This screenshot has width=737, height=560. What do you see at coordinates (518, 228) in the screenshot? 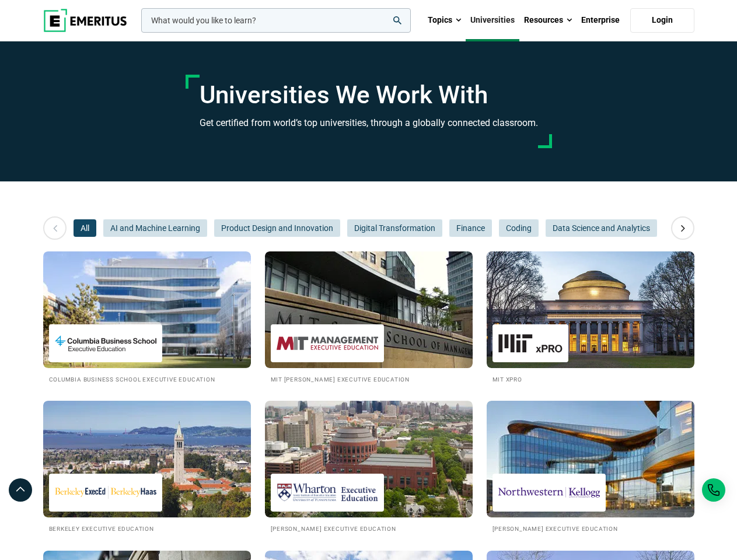
I see `span: Coding` at bounding box center [518, 228].